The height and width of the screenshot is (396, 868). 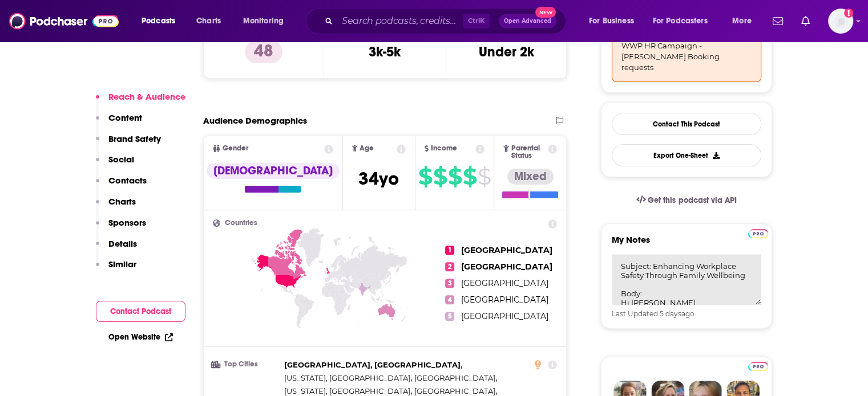 I want to click on button: Show profile menu, so click(x=840, y=21).